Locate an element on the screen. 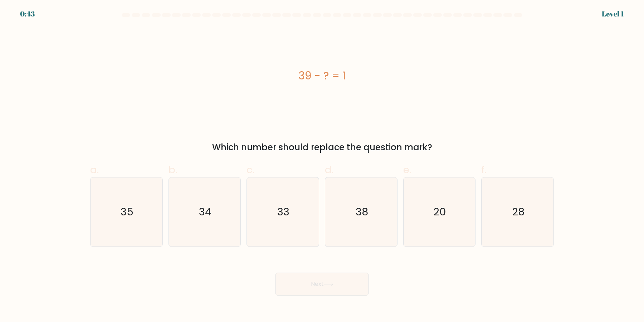 The image size is (644, 322). button: Next is located at coordinates (322, 284).